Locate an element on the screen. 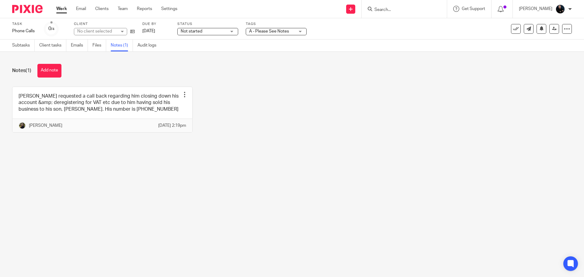  span: (1) is located at coordinates (28, 71).